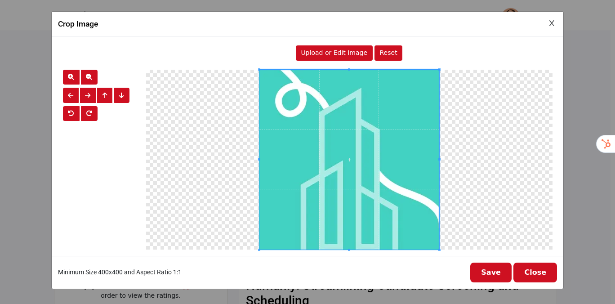 The width and height of the screenshot is (615, 304). I want to click on span: Upload or Edit Image, so click(334, 53).